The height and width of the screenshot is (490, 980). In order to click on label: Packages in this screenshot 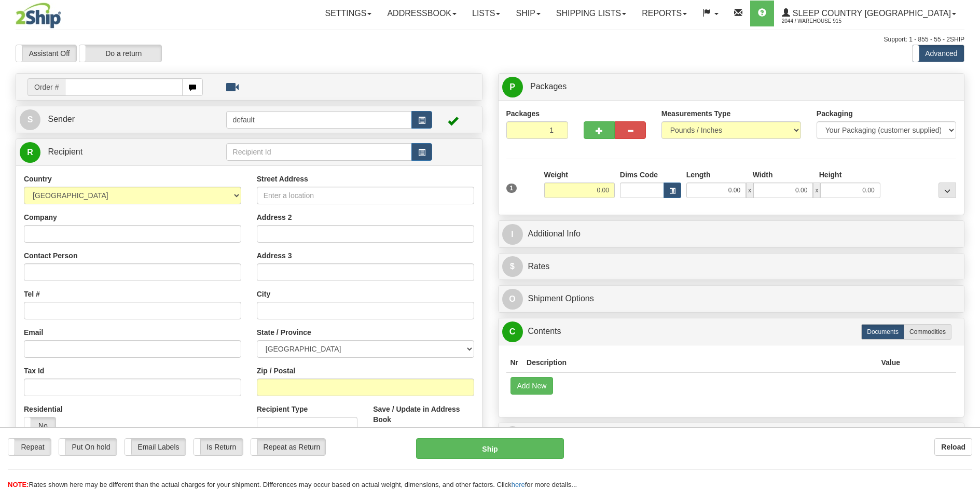, I will do `click(523, 114)`.